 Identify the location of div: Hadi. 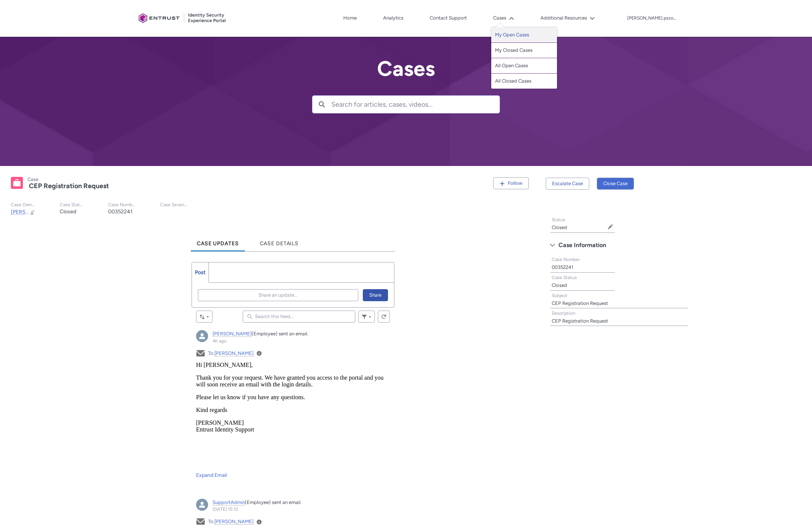
(202, 336).